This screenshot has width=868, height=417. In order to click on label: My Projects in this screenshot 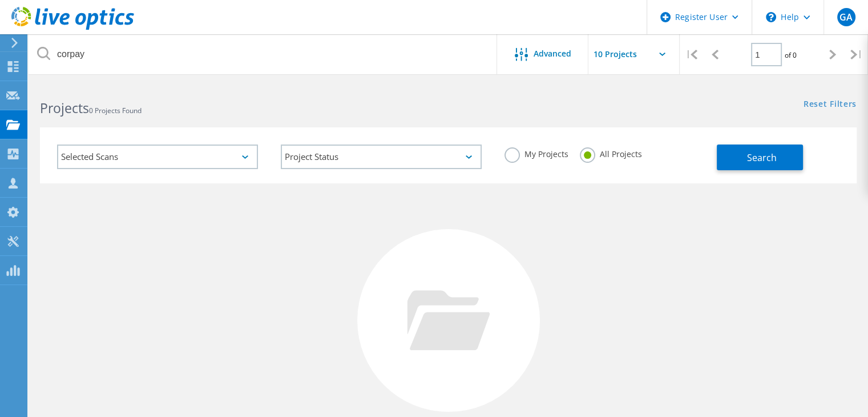, I will do `click(537, 152)`.